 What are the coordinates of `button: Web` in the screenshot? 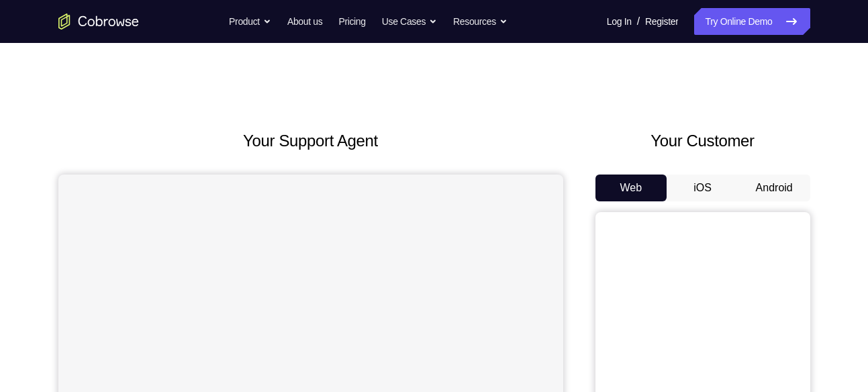 It's located at (631, 188).